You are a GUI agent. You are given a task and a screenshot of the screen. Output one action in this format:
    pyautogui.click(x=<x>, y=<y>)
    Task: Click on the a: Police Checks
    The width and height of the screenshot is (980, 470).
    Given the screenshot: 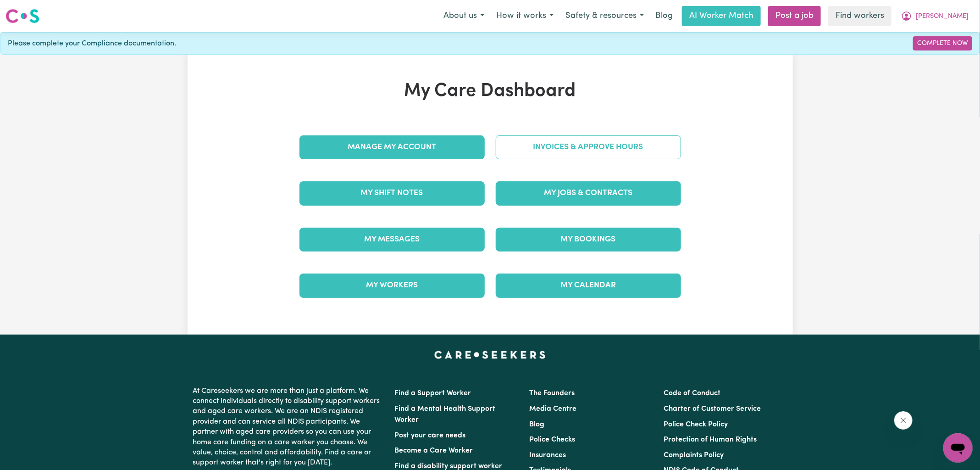 What is the action you would take?
    pyautogui.click(x=552, y=440)
    